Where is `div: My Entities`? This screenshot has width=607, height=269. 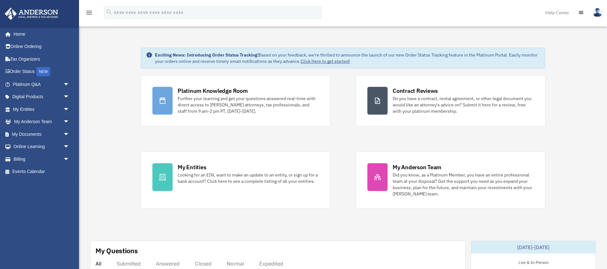 div: My Entities is located at coordinates (192, 167).